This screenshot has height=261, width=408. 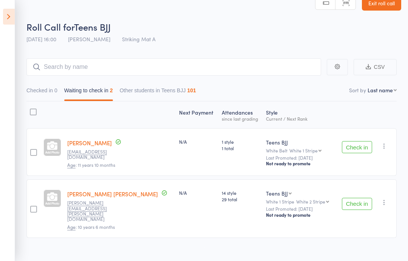 I want to click on span: : 11 years 10 months, so click(x=91, y=165).